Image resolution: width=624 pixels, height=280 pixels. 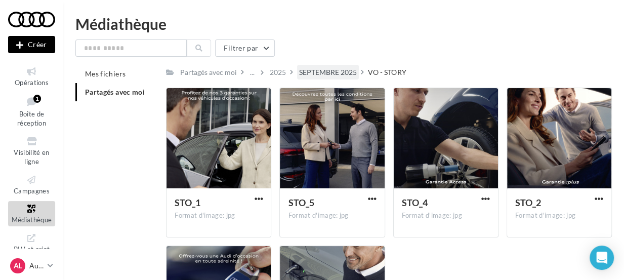 What do you see at coordinates (31, 191) in the screenshot?
I see `span: Campagnes` at bounding box center [31, 191].